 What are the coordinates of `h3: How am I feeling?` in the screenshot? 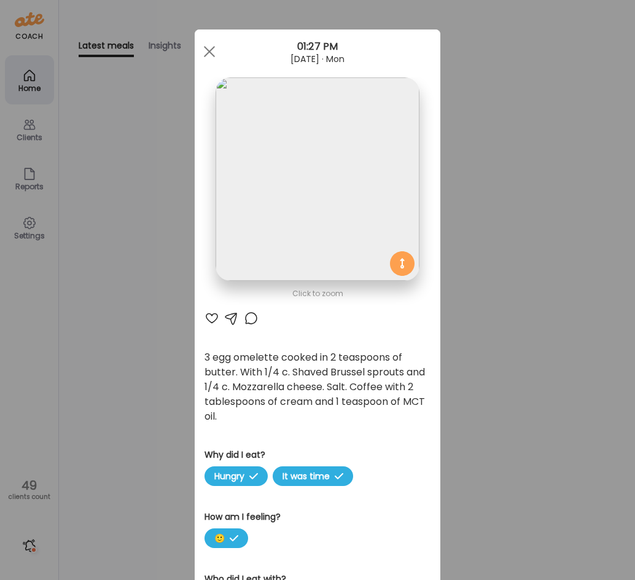 It's located at (318, 517).